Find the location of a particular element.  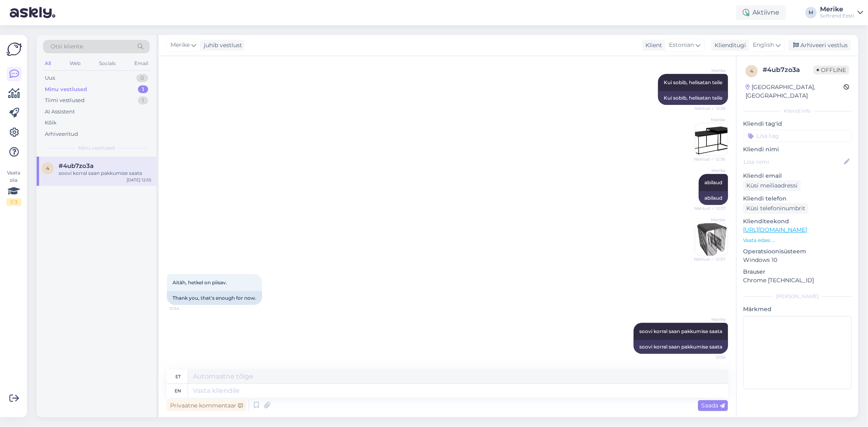

div: Küsi meiliaadressi is located at coordinates (772, 185).